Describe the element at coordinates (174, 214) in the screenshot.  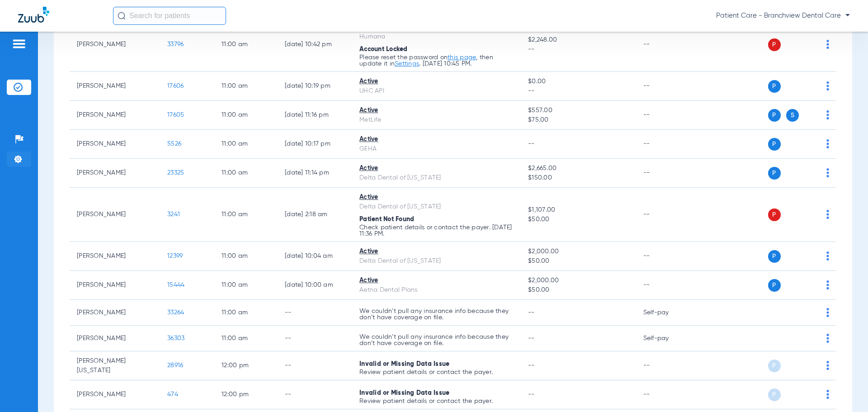
I see `span: 3241` at that location.